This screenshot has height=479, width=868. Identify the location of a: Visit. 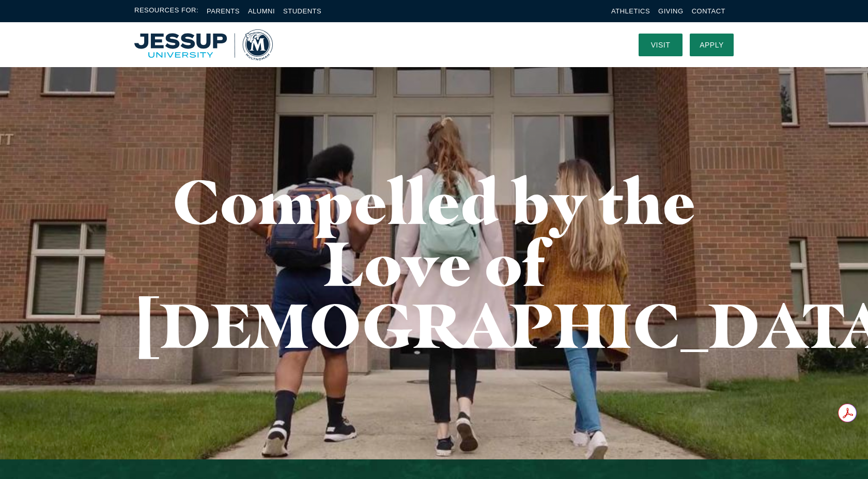
(660, 45).